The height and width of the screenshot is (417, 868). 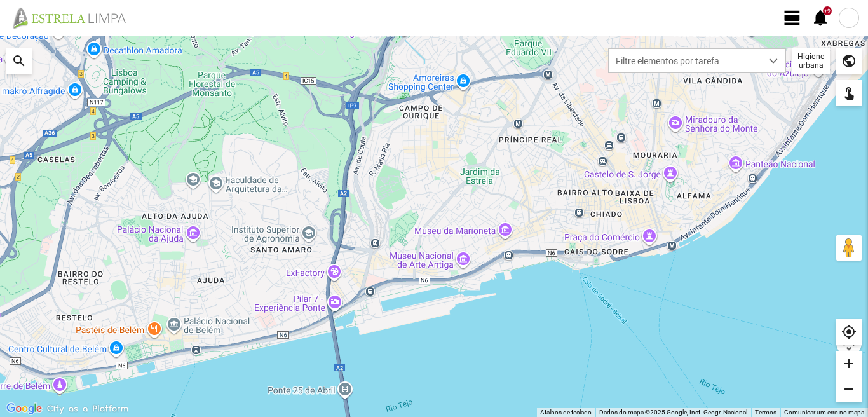 I want to click on div: my_location, so click(x=850, y=332).